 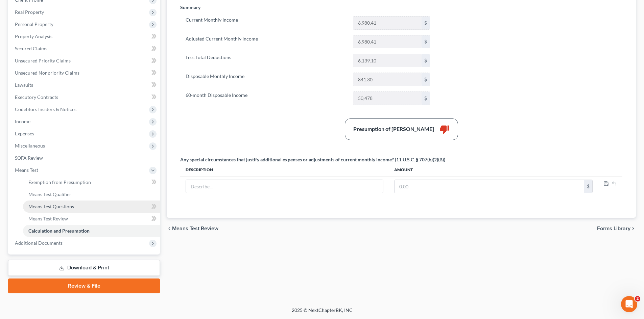 What do you see at coordinates (313, 160) in the screenshot?
I see `div: Any special circumstances that justify additional expenses or adjustments of current monthly inco...` at bounding box center [313, 160].